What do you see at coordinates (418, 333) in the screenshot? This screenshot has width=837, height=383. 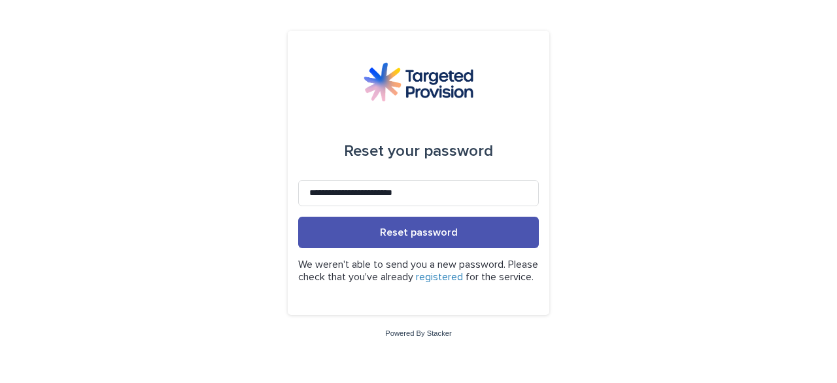 I see `a: Powered By Stacker` at bounding box center [418, 333].